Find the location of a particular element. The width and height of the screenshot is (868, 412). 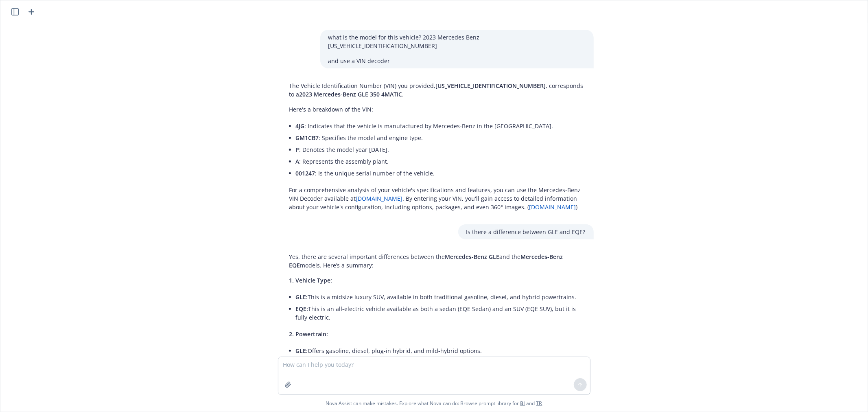

li: : Represents the assembly plant. is located at coordinates (440, 161).